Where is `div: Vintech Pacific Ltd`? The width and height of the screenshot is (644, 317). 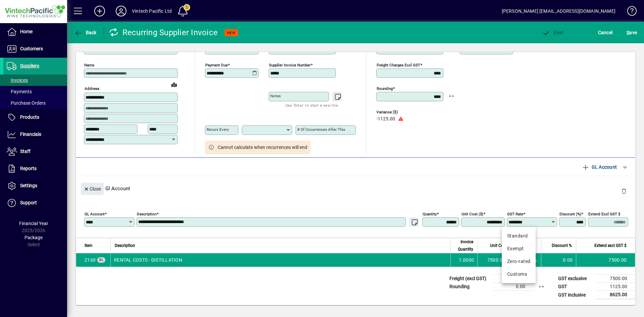 div: Vintech Pacific Ltd is located at coordinates (151, 11).